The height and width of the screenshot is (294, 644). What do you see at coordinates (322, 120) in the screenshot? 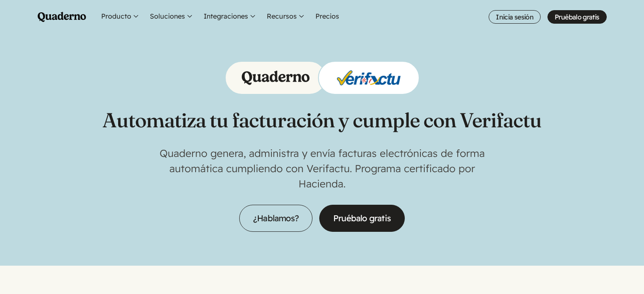
I see `h1: Automatiza tu facturación y cumple con Verifactu` at bounding box center [322, 120].